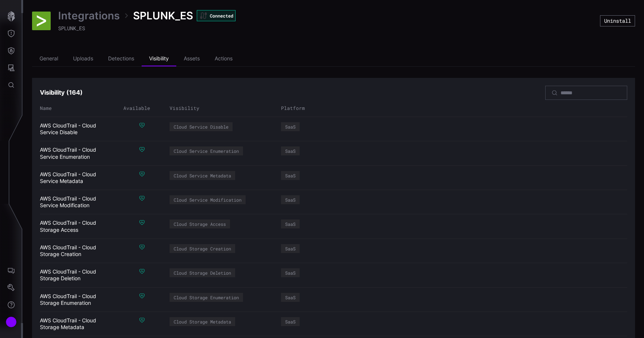  Describe the element at coordinates (208, 200) in the screenshot. I see `a: Cloud Service Modification` at that location.